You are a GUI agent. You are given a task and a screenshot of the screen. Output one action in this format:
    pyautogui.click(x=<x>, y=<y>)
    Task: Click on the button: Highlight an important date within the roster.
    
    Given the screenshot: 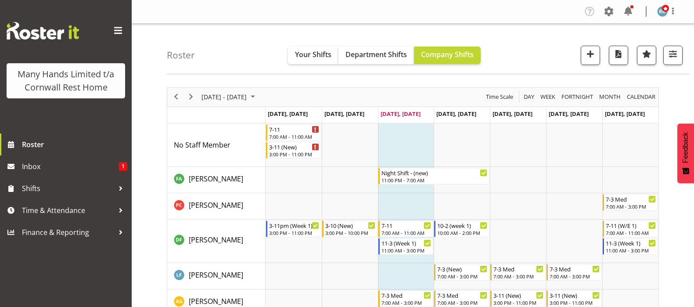 What is the action you would take?
    pyautogui.click(x=646, y=55)
    